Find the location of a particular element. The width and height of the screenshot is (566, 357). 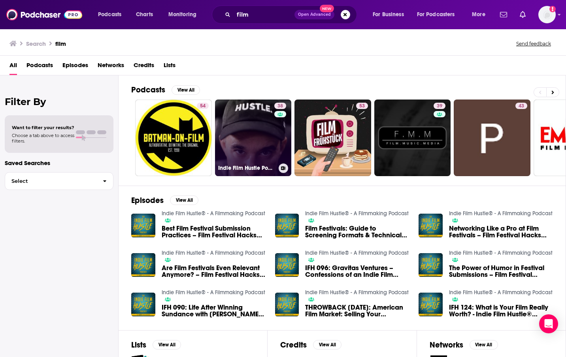

a: 39 is located at coordinates (412, 138).